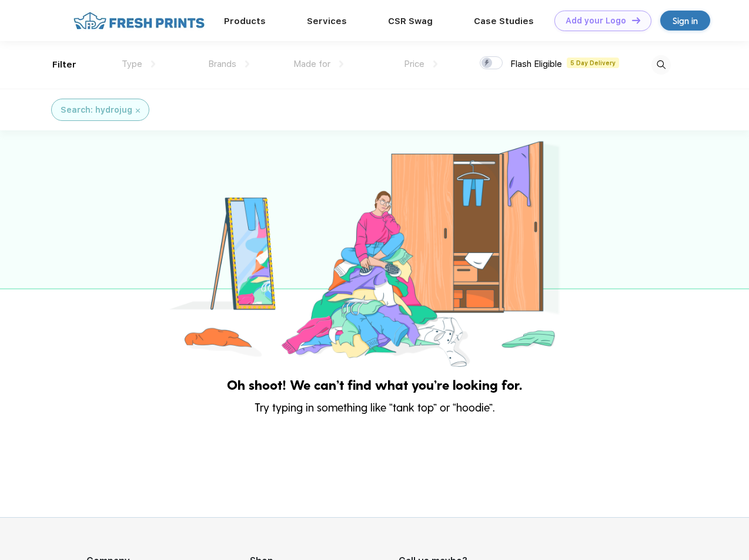 The width and height of the screenshot is (749, 560). What do you see at coordinates (636, 20) in the screenshot?
I see `img: DT` at bounding box center [636, 20].